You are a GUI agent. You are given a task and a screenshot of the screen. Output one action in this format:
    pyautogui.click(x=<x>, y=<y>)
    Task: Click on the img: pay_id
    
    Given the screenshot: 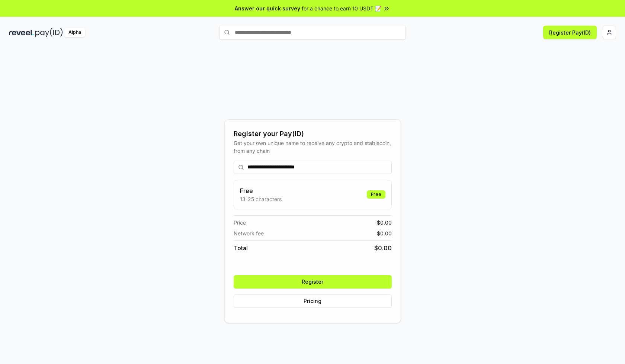 What is the action you would take?
    pyautogui.click(x=49, y=32)
    